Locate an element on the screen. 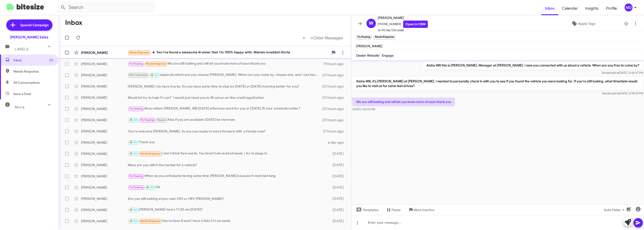 The height and width of the screenshot is (230, 644). button: Previous is located at coordinates (304, 38).